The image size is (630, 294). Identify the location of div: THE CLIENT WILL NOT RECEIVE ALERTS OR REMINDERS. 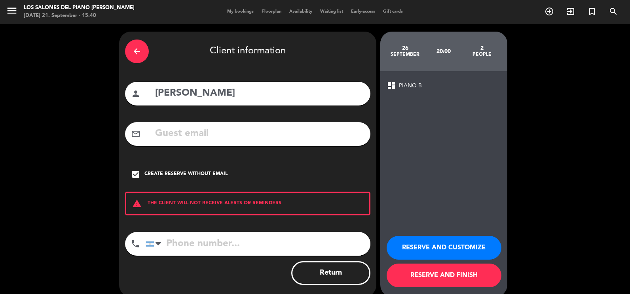
(248, 204).